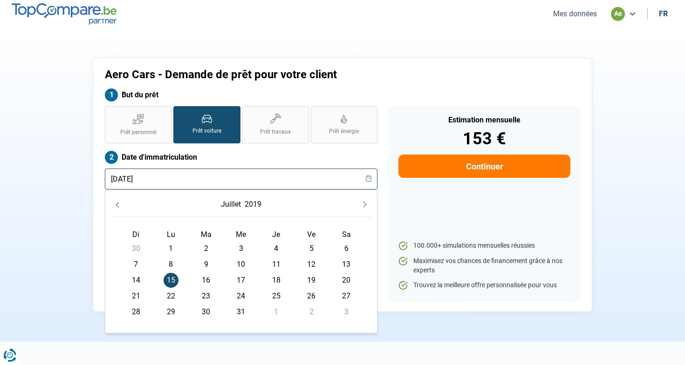 The image size is (685, 365). I want to click on span: Di, so click(136, 234).